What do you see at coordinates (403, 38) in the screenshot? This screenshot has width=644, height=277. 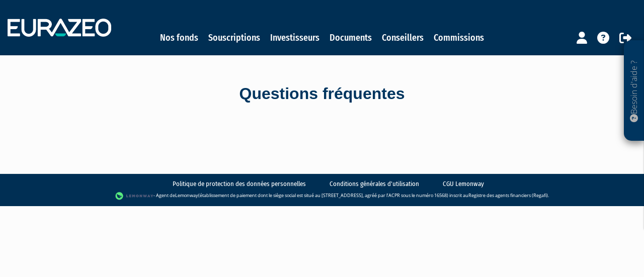 I see `a: Conseillers` at bounding box center [403, 38].